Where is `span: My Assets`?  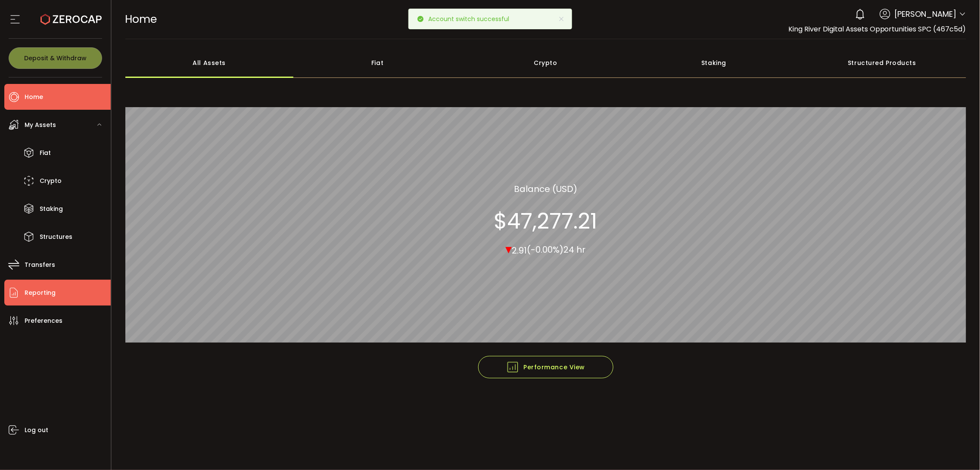
span: My Assets is located at coordinates (40, 125).